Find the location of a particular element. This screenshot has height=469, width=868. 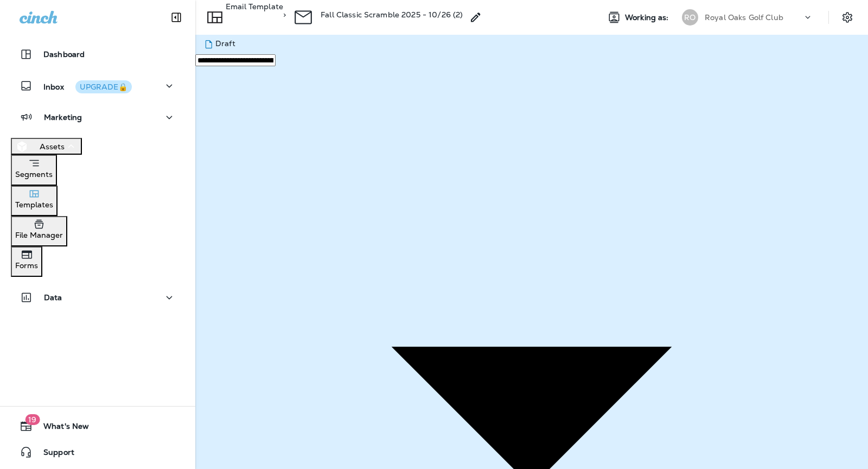

button: Assets is located at coordinates (46, 146).